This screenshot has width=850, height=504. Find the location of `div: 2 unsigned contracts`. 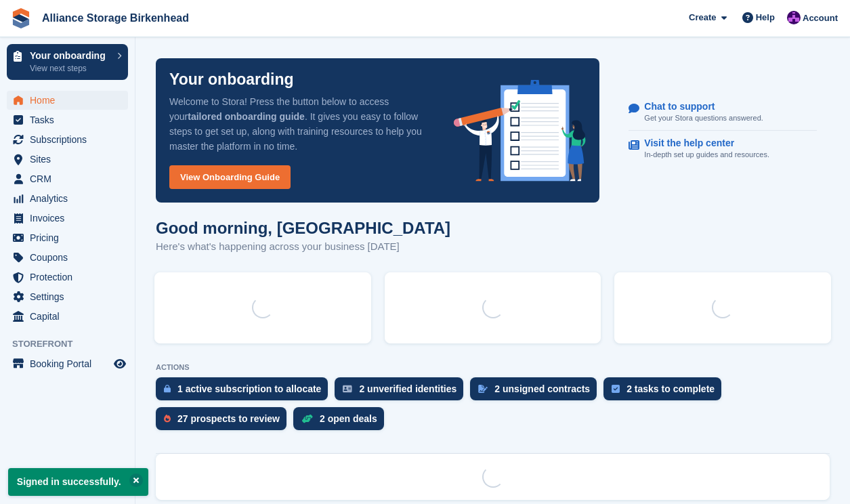

div: 2 unsigned contracts is located at coordinates (542, 389).